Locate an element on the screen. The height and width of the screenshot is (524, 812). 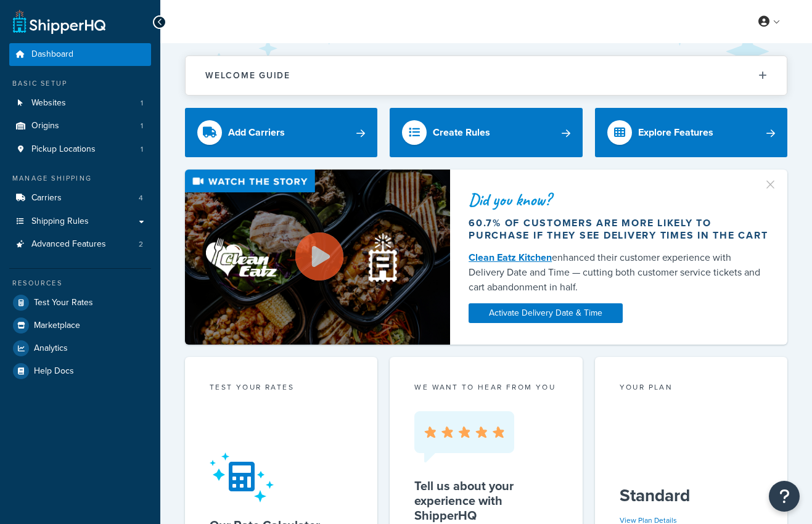
a: Analytics is located at coordinates (80, 348).